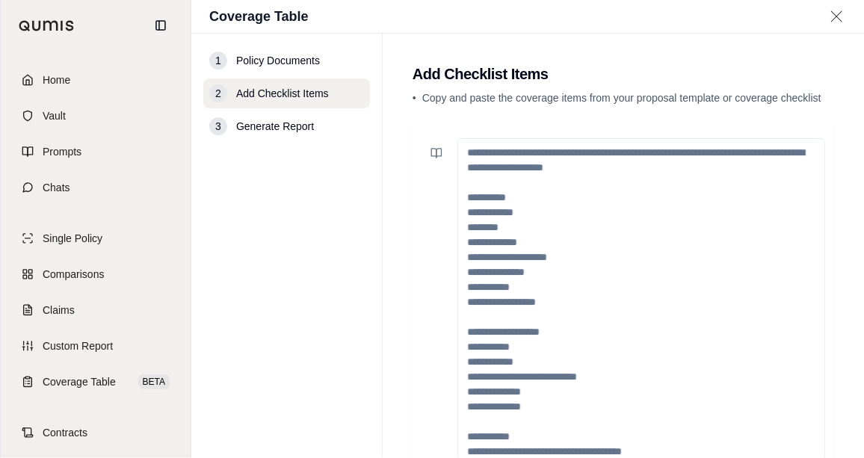 The width and height of the screenshot is (864, 458). Describe the element at coordinates (56, 188) in the screenshot. I see `span: Chats` at that location.